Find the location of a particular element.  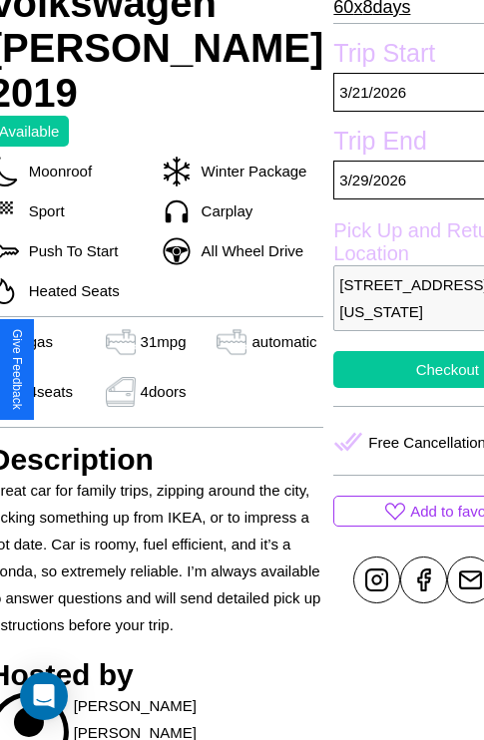

p: Heated Seats is located at coordinates (69, 290).